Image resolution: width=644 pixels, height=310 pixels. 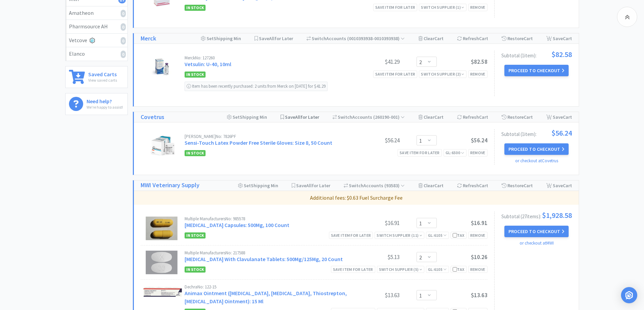 I want to click on div: $41.29, so click(x=374, y=62).